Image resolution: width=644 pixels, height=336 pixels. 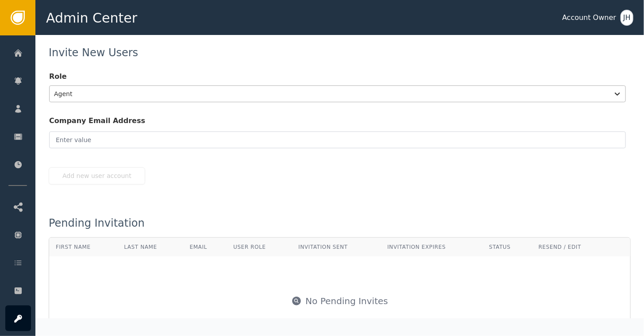 I want to click on th: User Role, so click(x=259, y=247).